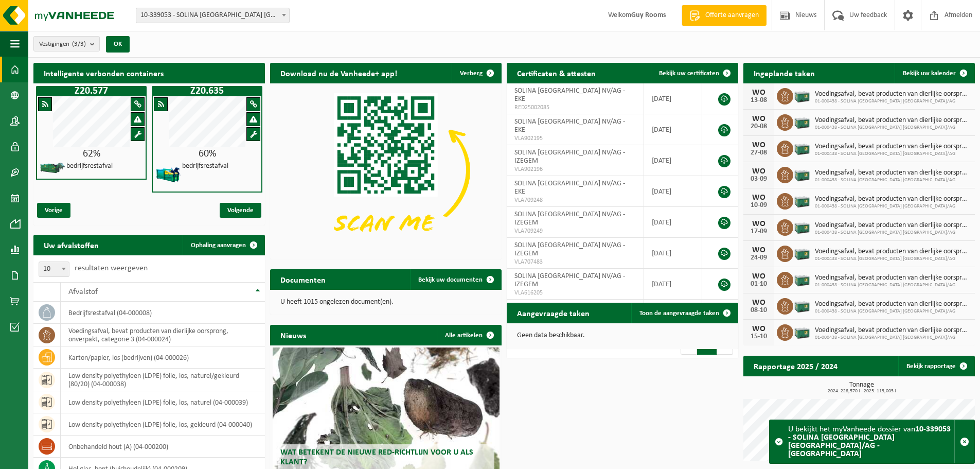  What do you see at coordinates (689, 73) in the screenshot?
I see `span: Bekijk uw certificaten` at bounding box center [689, 73].